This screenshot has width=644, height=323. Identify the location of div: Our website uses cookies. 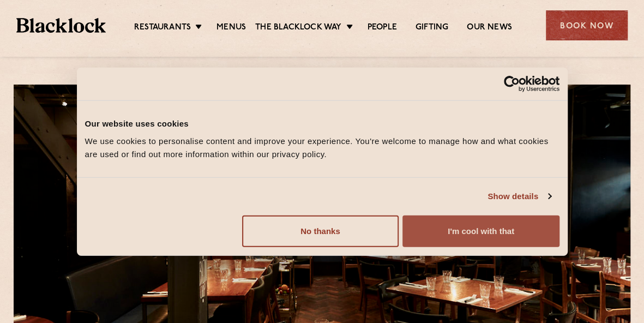
(323, 124).